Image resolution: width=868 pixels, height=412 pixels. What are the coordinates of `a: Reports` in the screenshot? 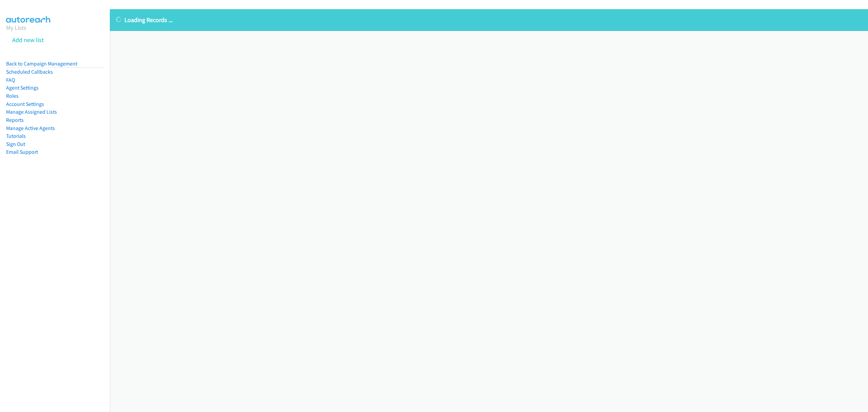 It's located at (15, 120).